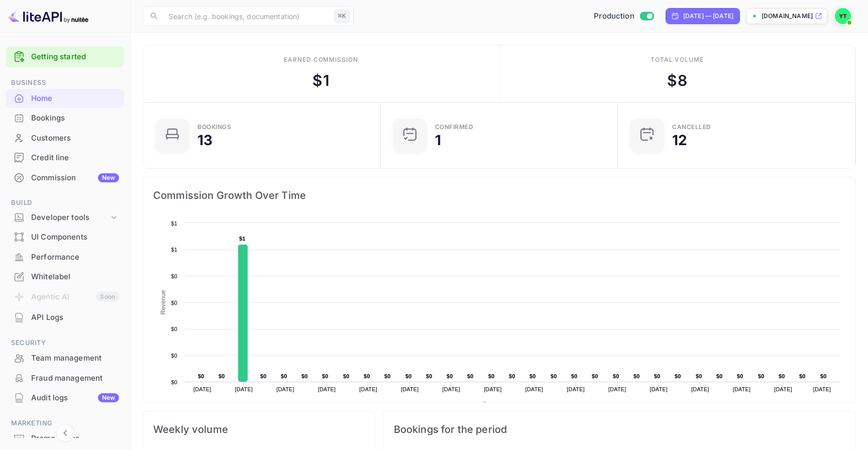 This screenshot has width=868, height=450. I want to click on span: Weekly volume, so click(258, 430).